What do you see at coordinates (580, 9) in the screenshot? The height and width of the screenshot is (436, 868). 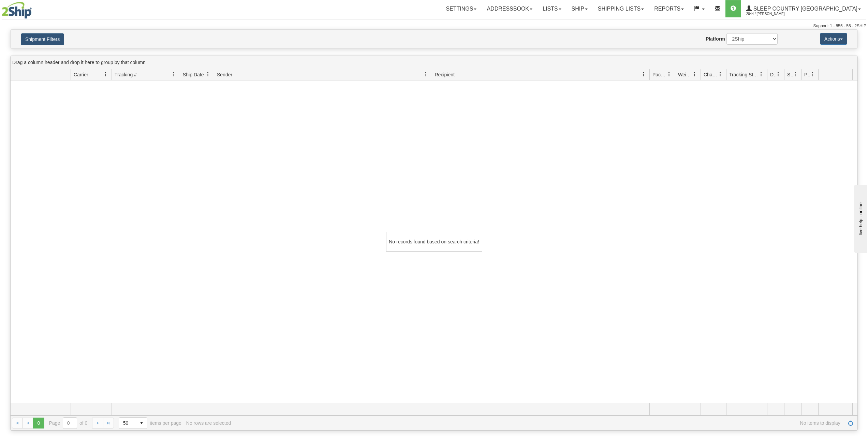 I see `a: Ship` at bounding box center [580, 9].